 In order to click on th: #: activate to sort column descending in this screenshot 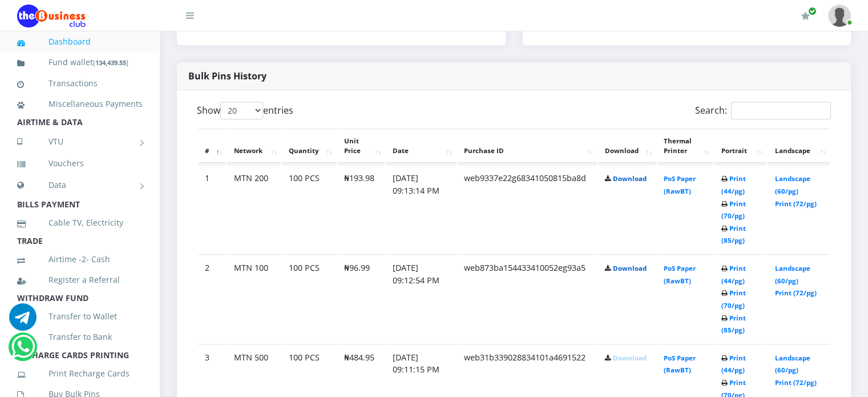, I will do `click(212, 146)`.